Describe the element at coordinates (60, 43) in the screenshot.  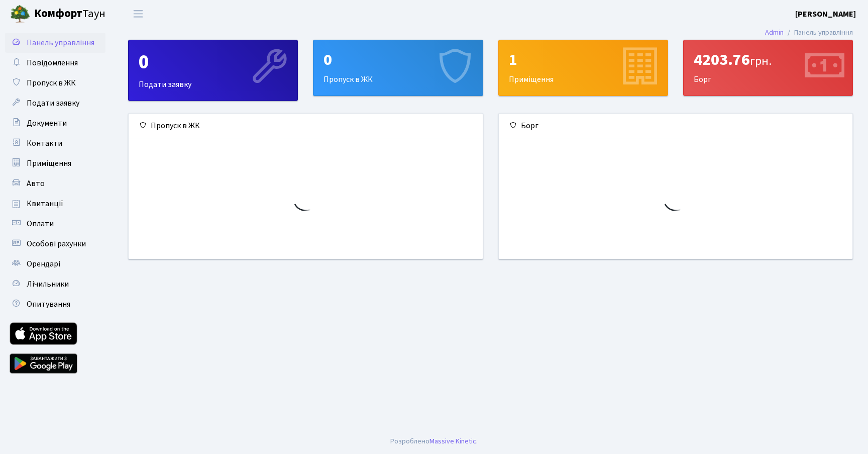
I see `span: Панель управління` at that location.